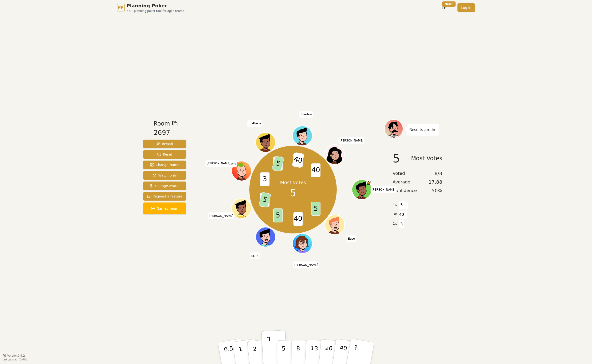 The height and width of the screenshot is (364, 592). What do you see at coordinates (155, 11) in the screenshot?
I see `span: No.1 planning poker tool for agile teams` at bounding box center [155, 11].